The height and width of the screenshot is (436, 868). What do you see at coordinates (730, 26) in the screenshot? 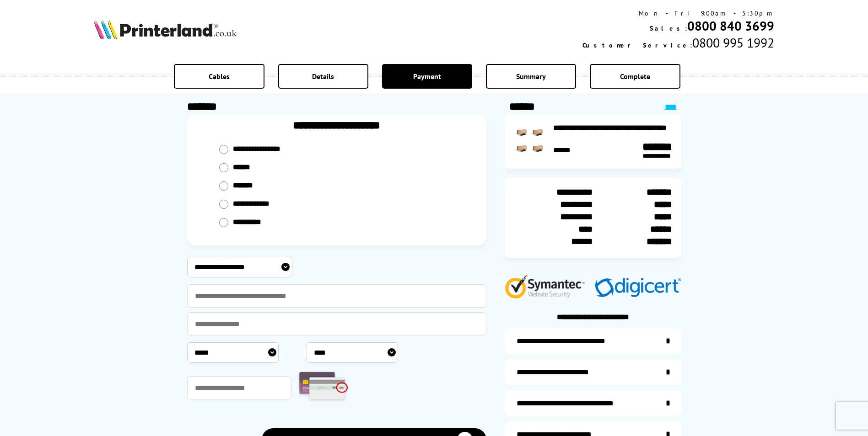
I see `a: 0800 840 3699` at bounding box center [730, 26].